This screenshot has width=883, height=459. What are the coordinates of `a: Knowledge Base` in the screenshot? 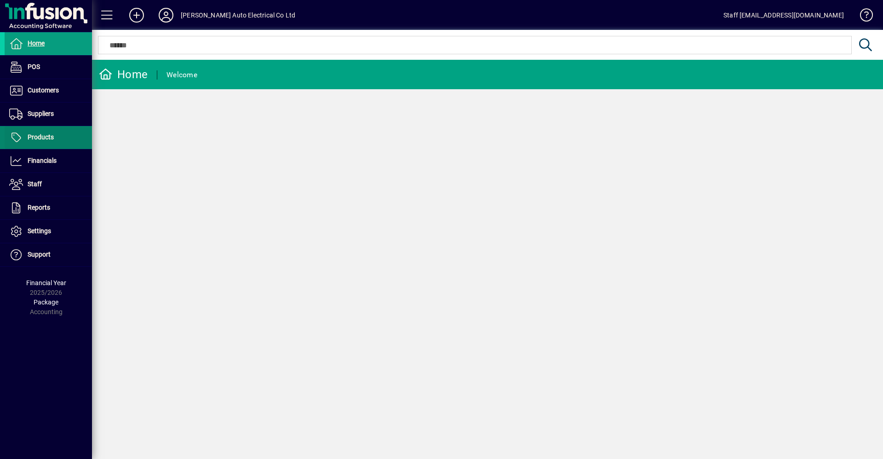 It's located at (862, 17).